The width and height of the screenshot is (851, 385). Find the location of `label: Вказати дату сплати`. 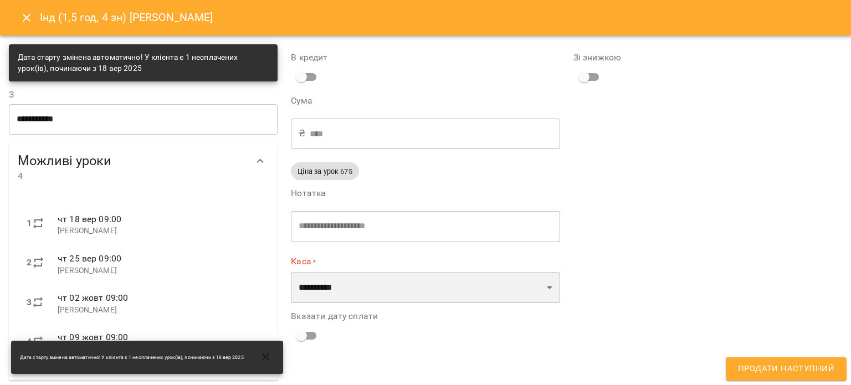

label: Вказати дату сплати is located at coordinates (425, 317).